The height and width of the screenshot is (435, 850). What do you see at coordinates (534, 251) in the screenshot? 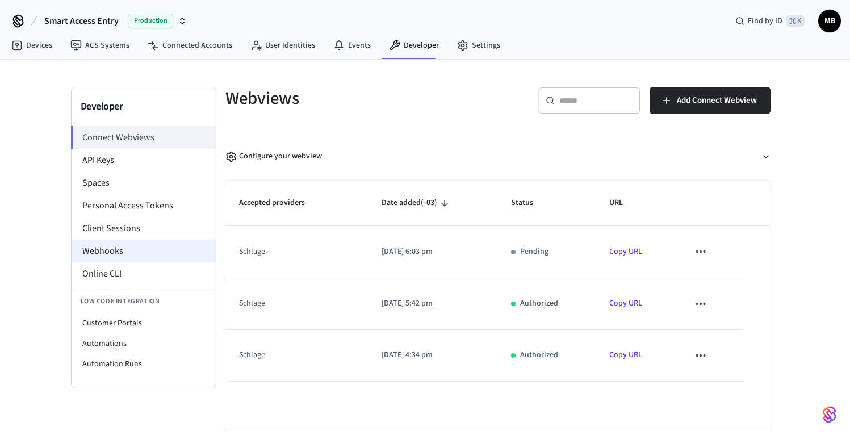
I see `p: Pending` at bounding box center [534, 251].